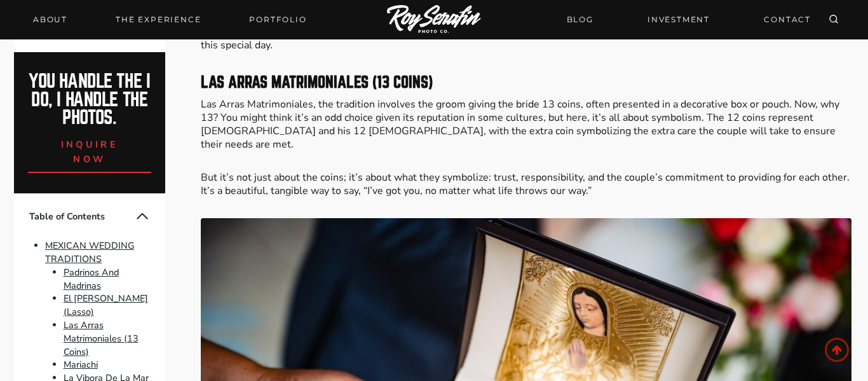 Image resolution: width=868 pixels, height=381 pixels. Describe the element at coordinates (527, 124) in the screenshot. I see `p: Las Arras Matrimoniales, the tradition involves the groom giving the bride 13 coins, often presen...` at that location.